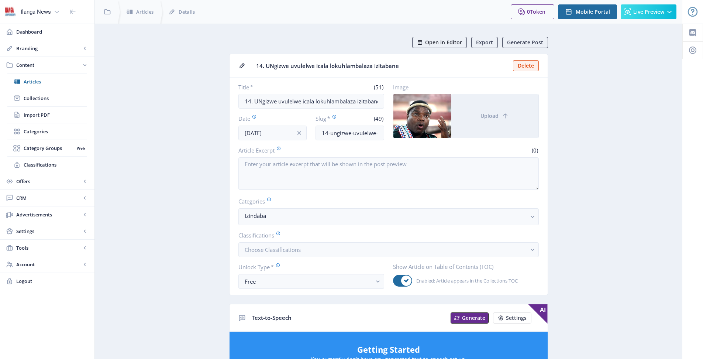 Image resolution: width=703 pixels, height=359 pixels. Describe the element at coordinates (512, 318) in the screenshot. I see `button: Settings` at that location.